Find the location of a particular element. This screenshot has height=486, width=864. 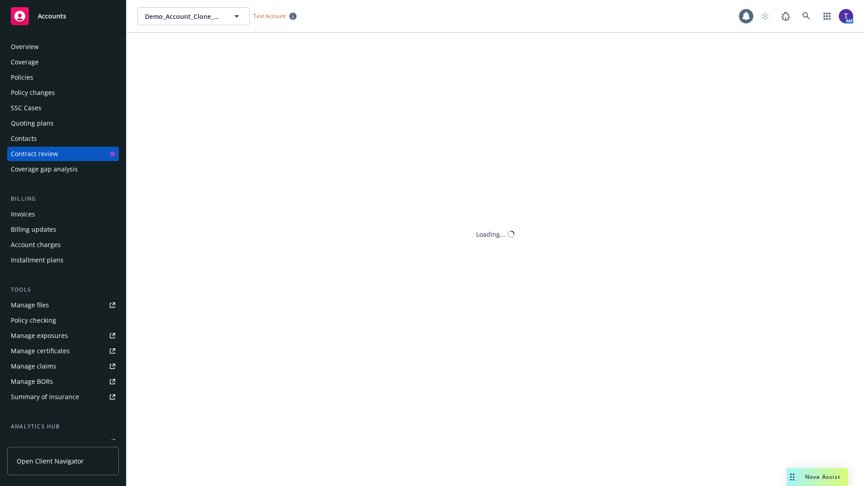

div: Loss summary generator is located at coordinates (48, 442).